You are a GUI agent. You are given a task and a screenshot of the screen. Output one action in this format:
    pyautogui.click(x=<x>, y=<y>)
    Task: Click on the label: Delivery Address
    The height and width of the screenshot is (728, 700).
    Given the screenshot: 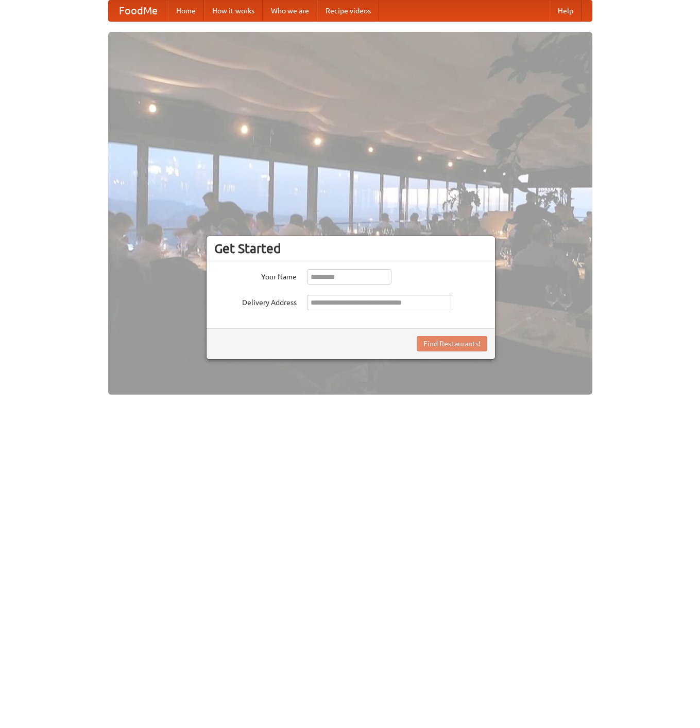 What is the action you would take?
    pyautogui.click(x=255, y=301)
    